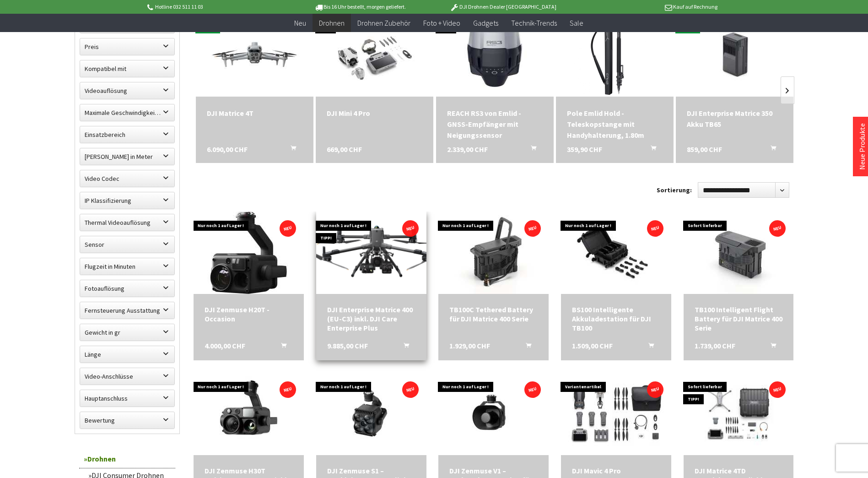  I want to click on span: 9.885,00 CHF, so click(347, 345).